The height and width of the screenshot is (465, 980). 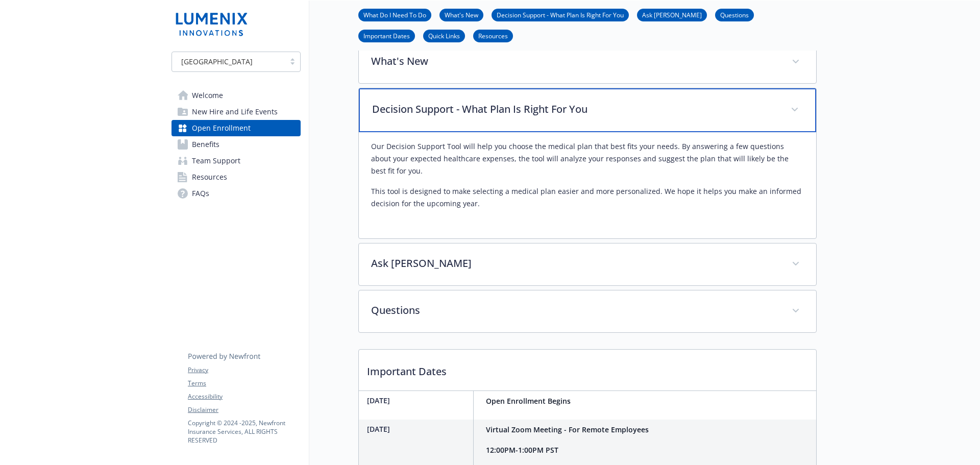 I want to click on a: Benefits, so click(x=236, y=145).